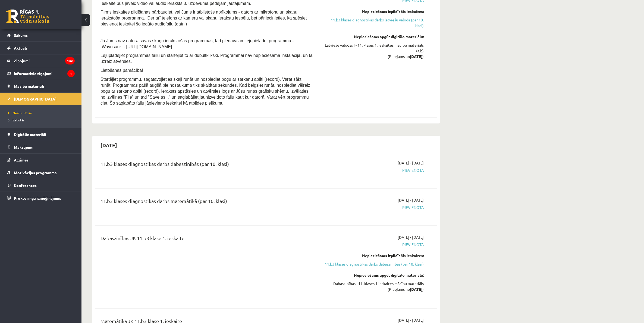  I want to click on span: Lejuplādējiet programmas failu un startējiet to ar dubultklikšķi. Programmai nav nepieciešama ins..., so click(206, 58).